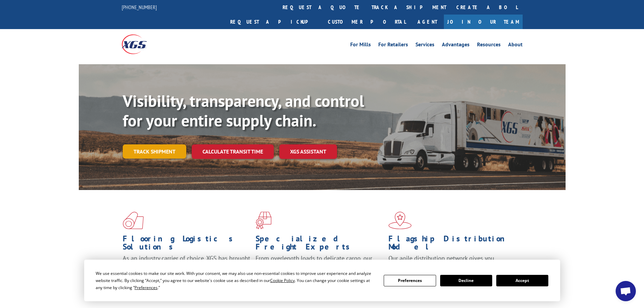 This screenshot has height=308, width=644. Describe the element at coordinates (516, 45) in the screenshot. I see `a: About` at that location.